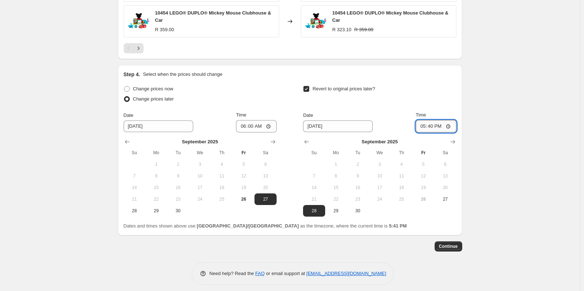 The width and height of the screenshot is (584, 291). What do you see at coordinates (178, 153) in the screenshot?
I see `span: Tu` at bounding box center [178, 153].